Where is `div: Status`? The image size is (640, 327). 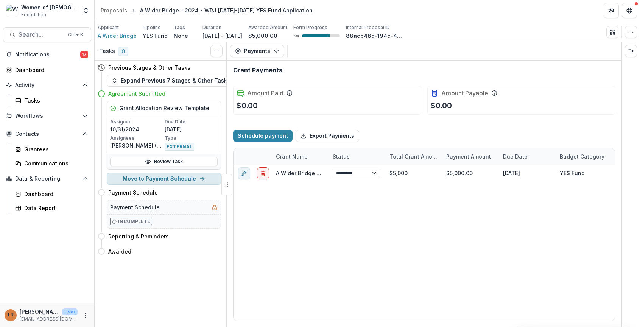 div: Status is located at coordinates (356, 156).